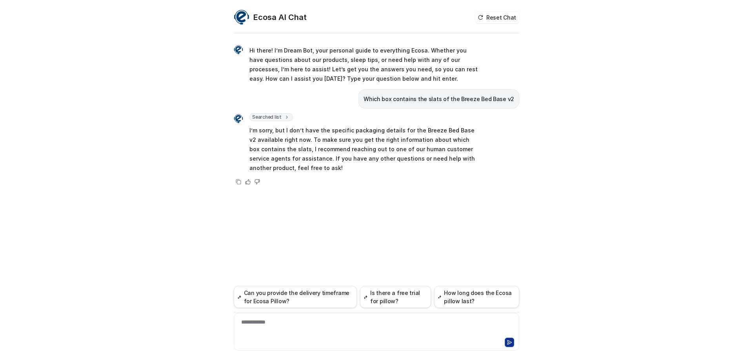 The image size is (753, 360). What do you see at coordinates (497, 17) in the screenshot?
I see `button: Reset Chat` at bounding box center [497, 17].